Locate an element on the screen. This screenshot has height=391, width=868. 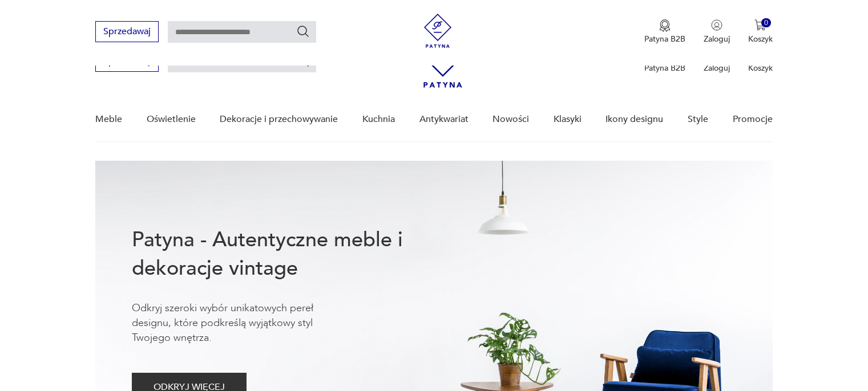
a: Promocje is located at coordinates (753, 119).